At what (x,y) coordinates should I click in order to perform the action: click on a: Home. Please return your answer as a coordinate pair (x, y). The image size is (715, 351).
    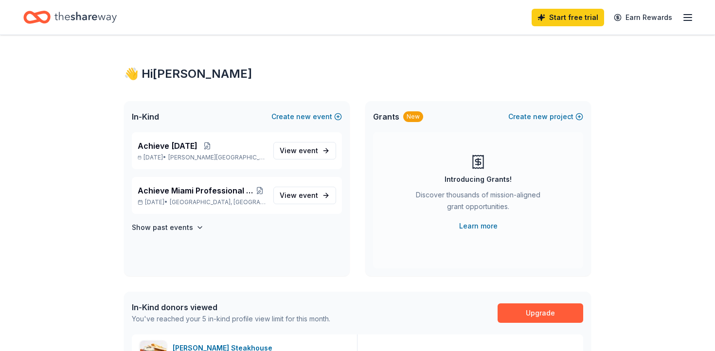
    Looking at the image, I should click on (70, 17).